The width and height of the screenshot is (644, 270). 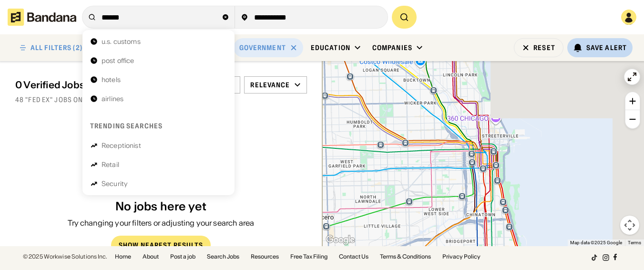 What do you see at coordinates (111, 80) in the screenshot?
I see `div: hotels` at bounding box center [111, 80].